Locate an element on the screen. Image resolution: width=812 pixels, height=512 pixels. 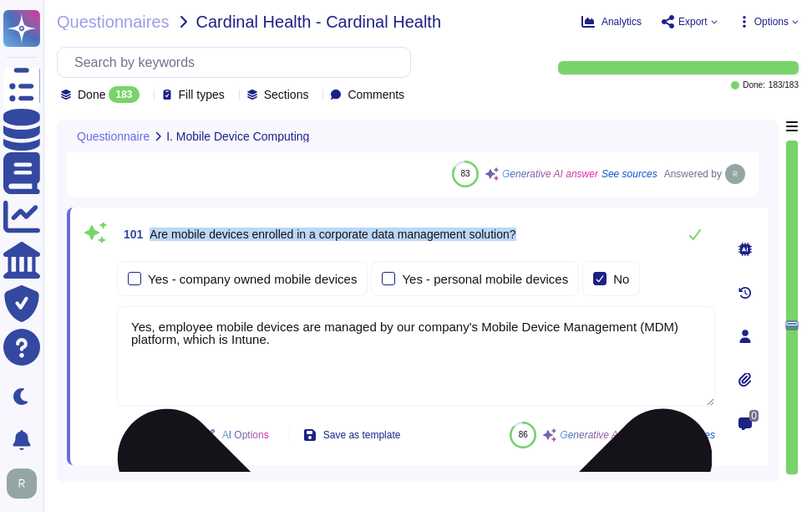
span: Fill types is located at coordinates (202, 94).